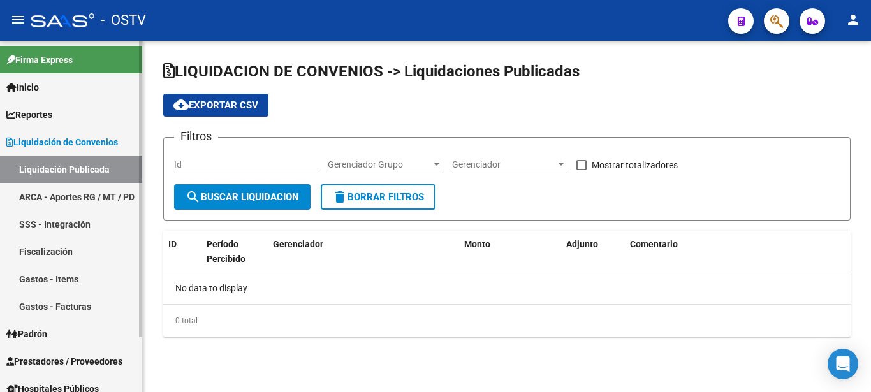 The image size is (871, 392). Describe the element at coordinates (216, 105) in the screenshot. I see `button: Exportar CSV` at that location.